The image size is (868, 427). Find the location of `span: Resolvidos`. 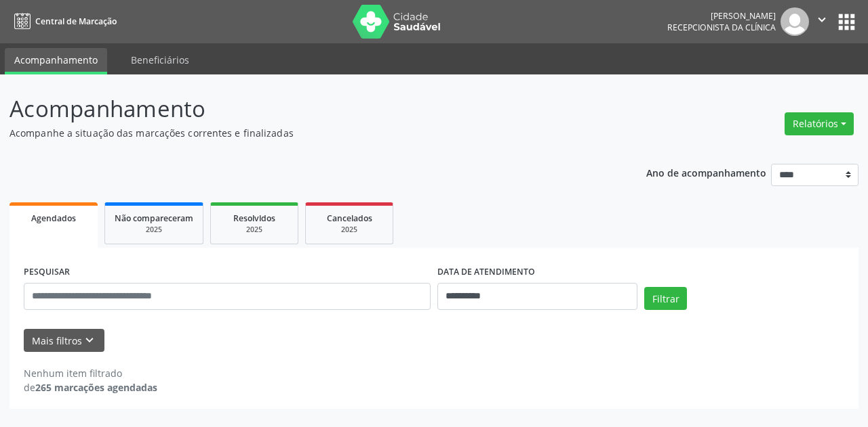

span: Resolvidos is located at coordinates (254, 218).